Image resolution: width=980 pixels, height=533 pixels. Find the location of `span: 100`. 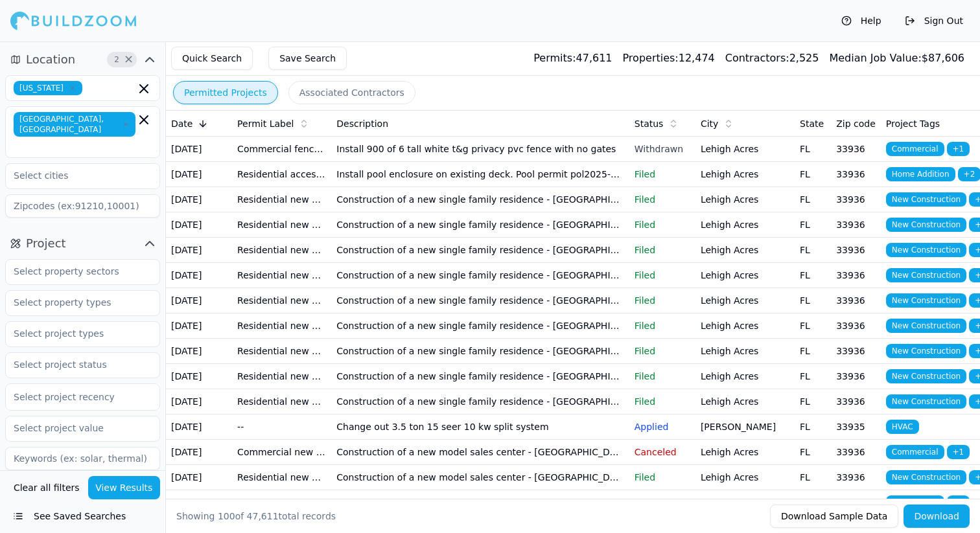

span: 100 is located at coordinates (226, 516).